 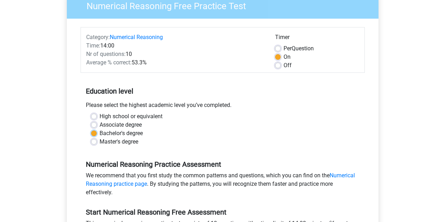 I want to click on label: High school or equivalent, so click(x=131, y=116).